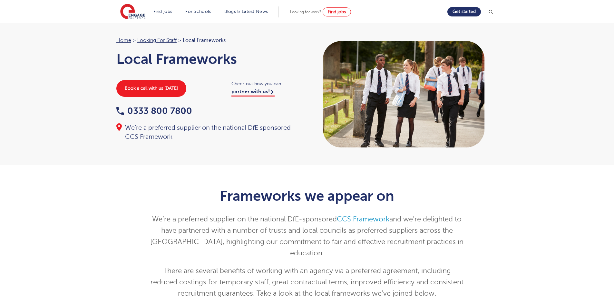  I want to click on a: Blogs & Latest News, so click(246, 11).